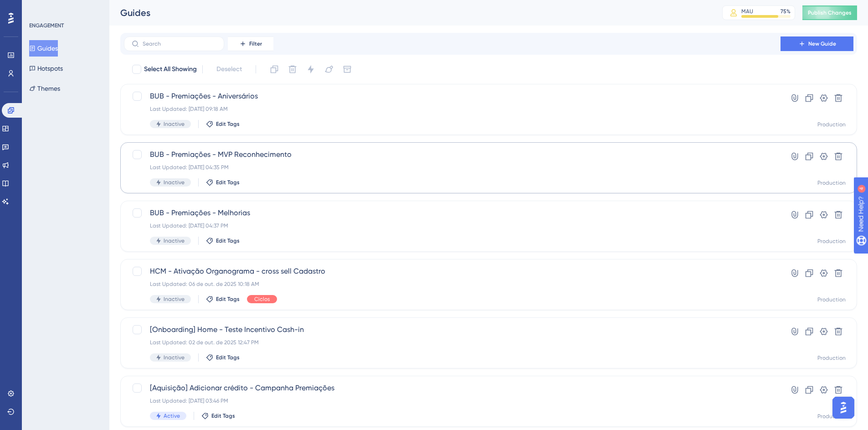 The width and height of the screenshot is (868, 430). Describe the element at coordinates (250, 44) in the screenshot. I see `button: Filter` at that location.